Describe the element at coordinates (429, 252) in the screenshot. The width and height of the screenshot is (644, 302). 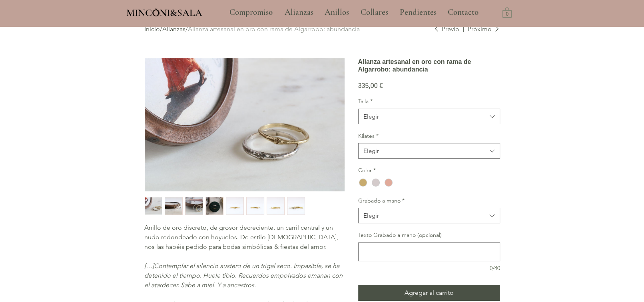
I see `textarea: Texto Grabado a mano (opcional)` at that location.